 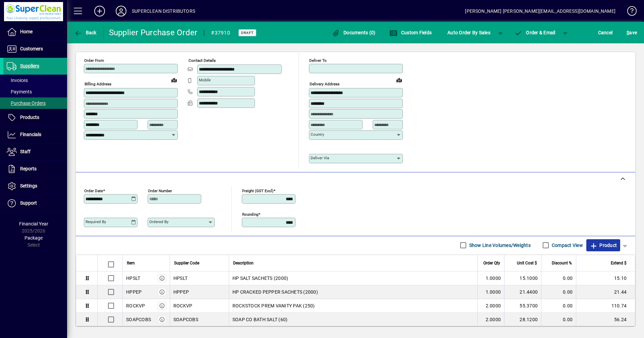 What do you see at coordinates (31, 49) in the screenshot?
I see `span: Customers` at bounding box center [31, 49].